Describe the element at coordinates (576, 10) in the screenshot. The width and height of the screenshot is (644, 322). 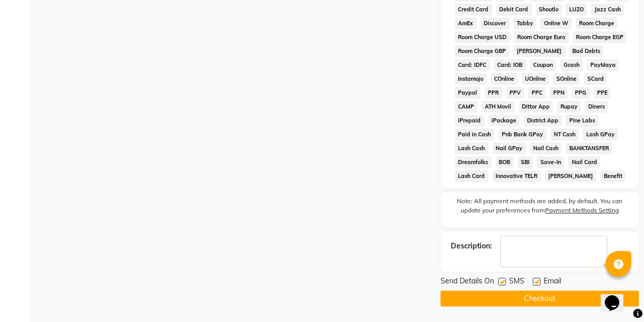
I see `span: LUZO` at that location.